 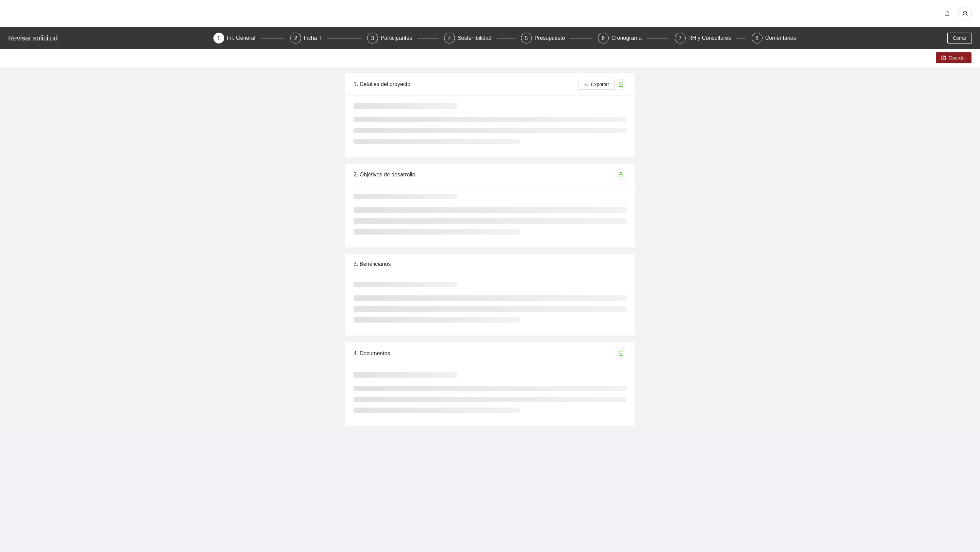 I want to click on span: download, so click(x=586, y=84).